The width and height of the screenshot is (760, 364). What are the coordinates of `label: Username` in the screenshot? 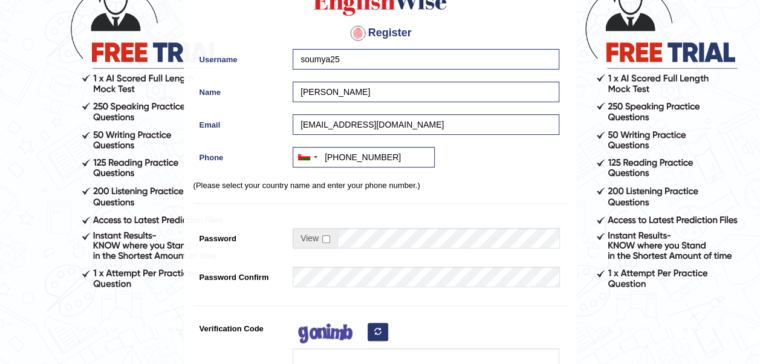 It's located at (240, 57).